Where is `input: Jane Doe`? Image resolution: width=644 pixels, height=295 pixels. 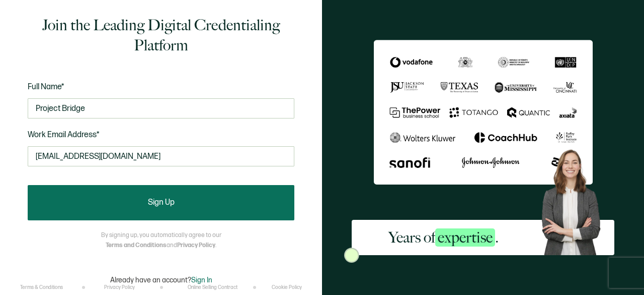
input: Jane Doe is located at coordinates (161, 108).